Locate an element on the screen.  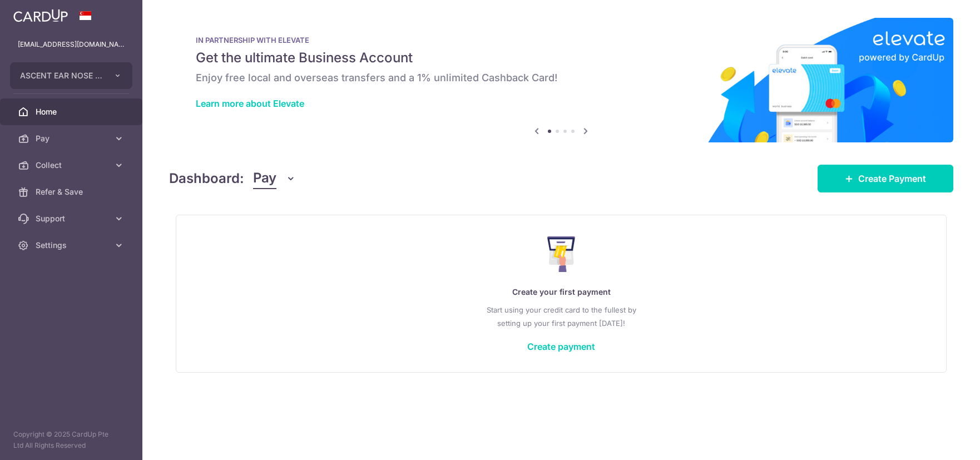
button: Pay is located at coordinates (274, 179).